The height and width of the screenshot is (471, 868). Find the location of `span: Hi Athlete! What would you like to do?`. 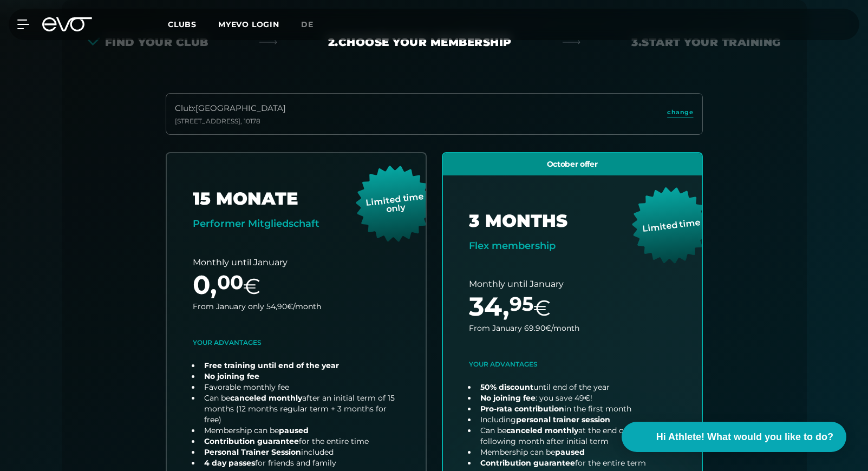

span: Hi Athlete! What would you like to do? is located at coordinates (744, 437).